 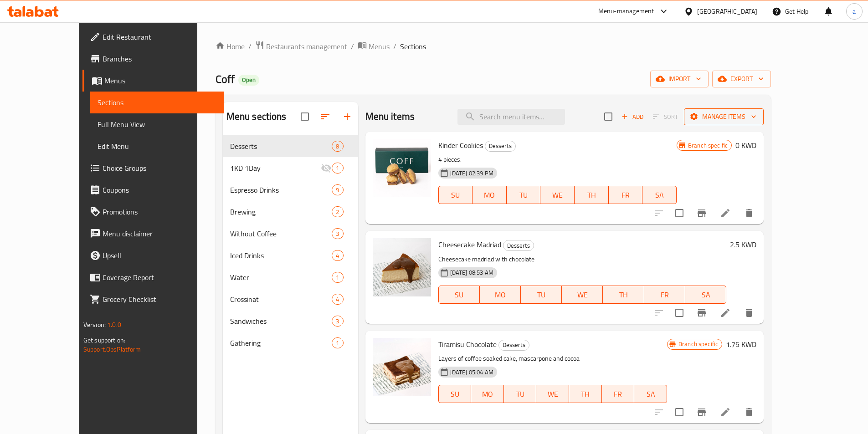 What do you see at coordinates (157, 102) in the screenshot?
I see `span: Sections` at bounding box center [157, 102].